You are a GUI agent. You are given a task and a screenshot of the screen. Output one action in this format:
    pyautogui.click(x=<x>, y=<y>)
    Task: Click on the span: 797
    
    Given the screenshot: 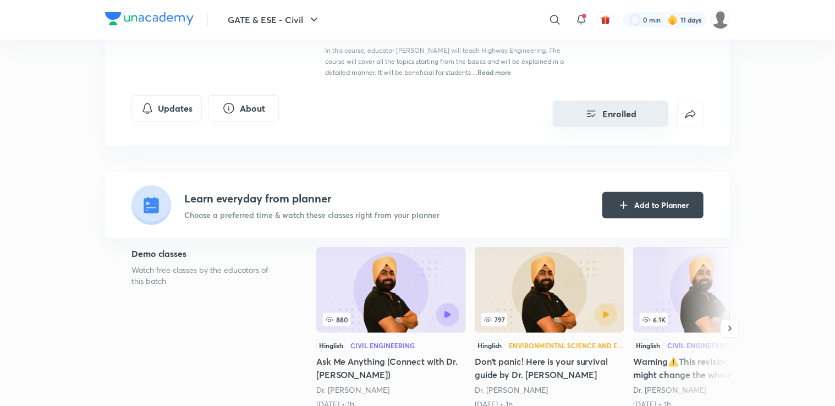 What is the action you would take?
    pyautogui.click(x=494, y=320)
    